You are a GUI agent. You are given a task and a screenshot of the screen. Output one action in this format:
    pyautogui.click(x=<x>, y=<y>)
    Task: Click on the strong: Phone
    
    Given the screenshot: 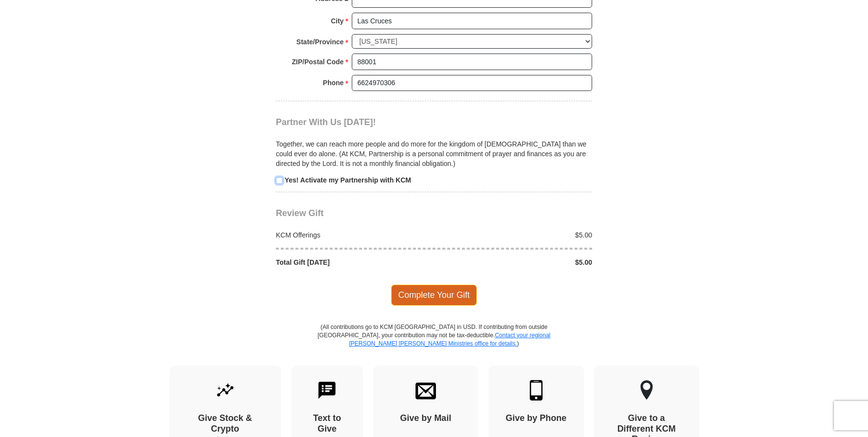 What is the action you would take?
    pyautogui.click(x=333, y=83)
    